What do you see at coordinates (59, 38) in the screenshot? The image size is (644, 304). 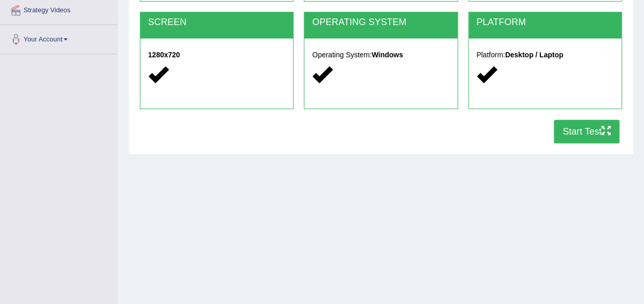 I see `a: Your Account` at bounding box center [59, 38].